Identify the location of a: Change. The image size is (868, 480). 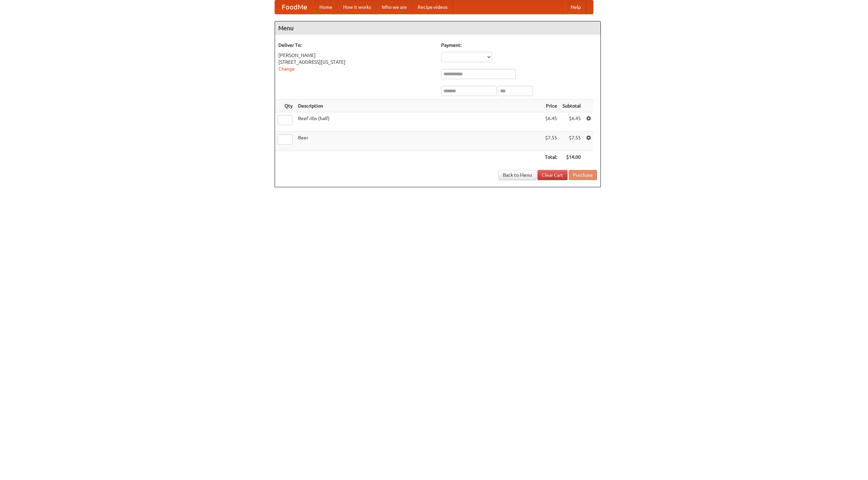
(287, 69).